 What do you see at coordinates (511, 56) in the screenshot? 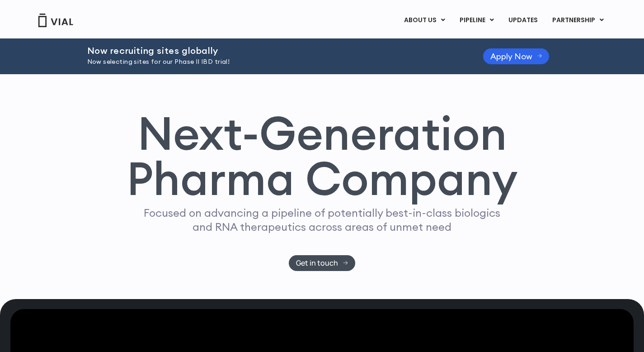
I see `span: Apply Now` at bounding box center [511, 56].